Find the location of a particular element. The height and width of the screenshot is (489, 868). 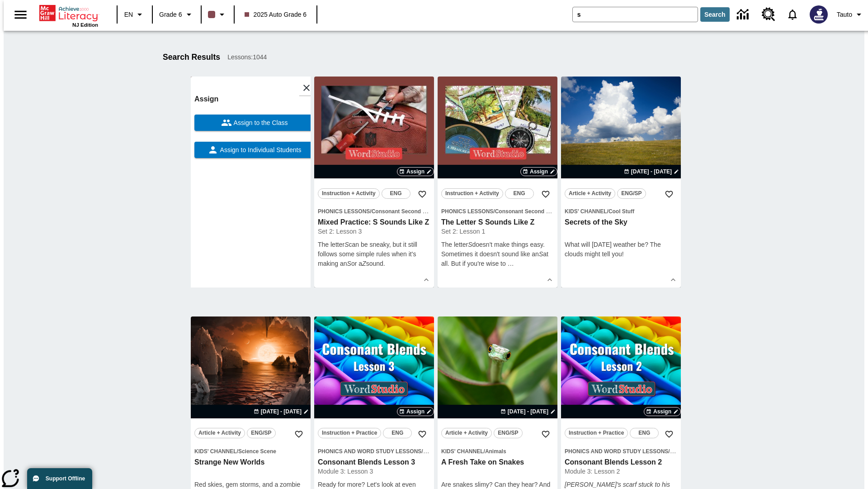

button: Open side menu is located at coordinates (20, 14).